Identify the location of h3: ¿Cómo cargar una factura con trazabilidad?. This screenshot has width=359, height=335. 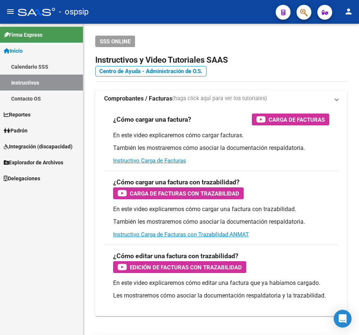
(176, 182).